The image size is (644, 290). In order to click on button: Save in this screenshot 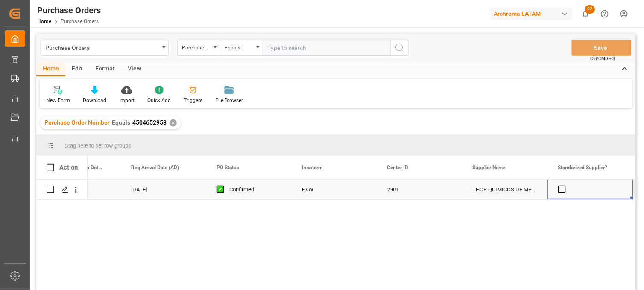, I will do `click(602, 48)`.